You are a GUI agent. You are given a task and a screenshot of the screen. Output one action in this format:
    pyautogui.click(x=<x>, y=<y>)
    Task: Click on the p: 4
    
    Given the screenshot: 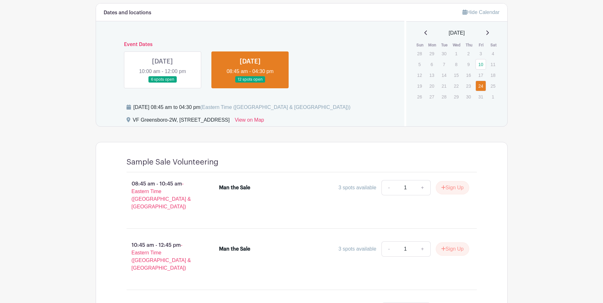 What is the action you would take?
    pyautogui.click(x=493, y=53)
    